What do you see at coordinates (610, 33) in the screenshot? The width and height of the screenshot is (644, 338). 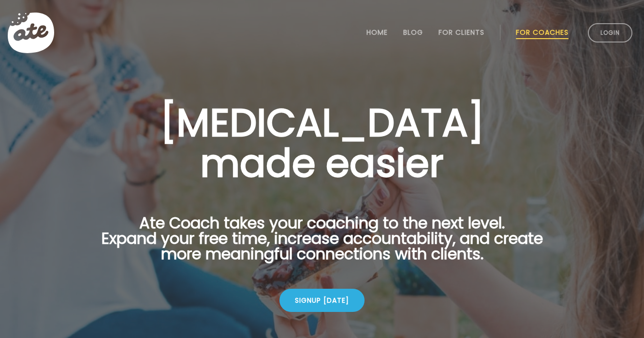 I see `a: Login` at bounding box center [610, 33].